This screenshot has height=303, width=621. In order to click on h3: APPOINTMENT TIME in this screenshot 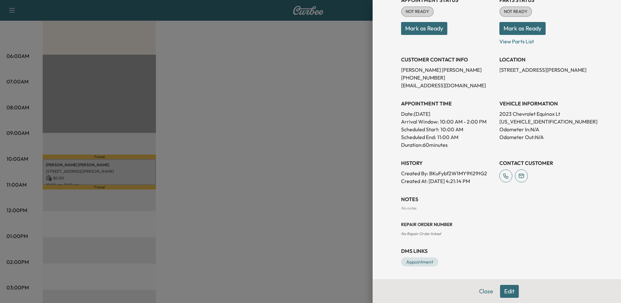, I will do `click(448, 103)`.